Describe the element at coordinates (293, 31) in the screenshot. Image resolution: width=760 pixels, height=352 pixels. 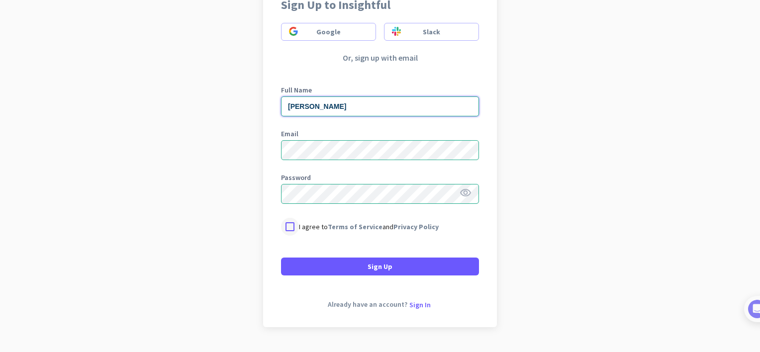
I see `img: Sign in using google` at that location.